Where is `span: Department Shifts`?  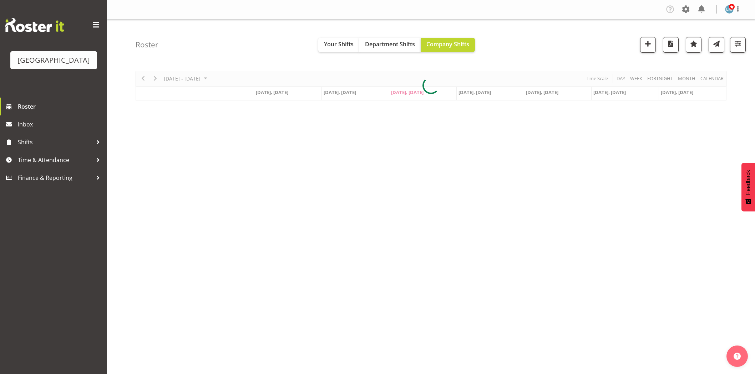
span: Department Shifts is located at coordinates (390, 44).